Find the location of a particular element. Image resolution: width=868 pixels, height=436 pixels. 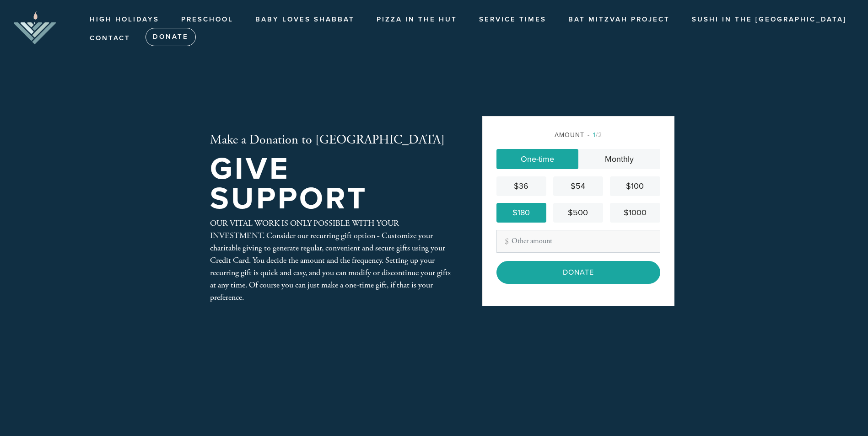

a: One-time is located at coordinates (537, 159).